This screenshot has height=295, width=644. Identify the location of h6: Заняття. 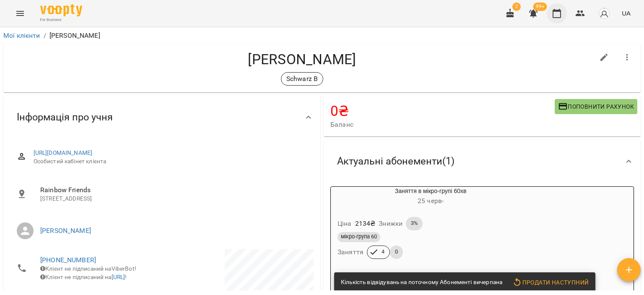
(351, 252).